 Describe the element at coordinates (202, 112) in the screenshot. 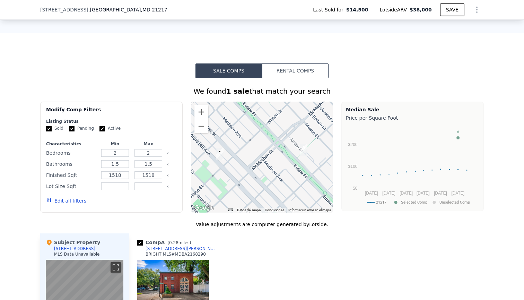

I see `button: Acercar` at that location.